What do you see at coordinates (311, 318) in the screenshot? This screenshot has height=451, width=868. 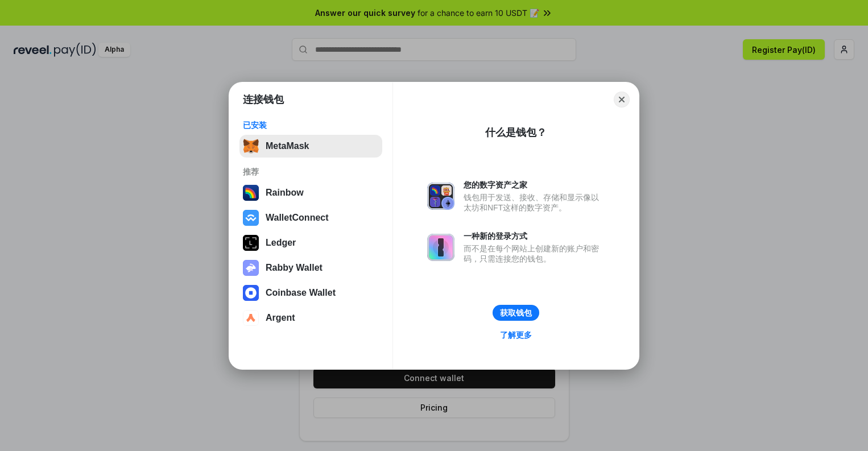 I see `button: Argent` at bounding box center [311, 318].